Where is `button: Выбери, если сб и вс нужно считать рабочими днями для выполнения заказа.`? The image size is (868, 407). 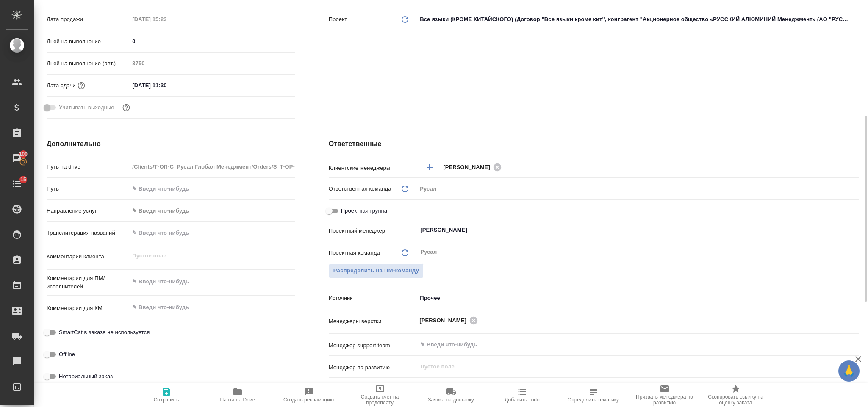 button: Выбери, если сб и вс нужно считать рабочими днями для выполнения заказа. is located at coordinates (126, 108).